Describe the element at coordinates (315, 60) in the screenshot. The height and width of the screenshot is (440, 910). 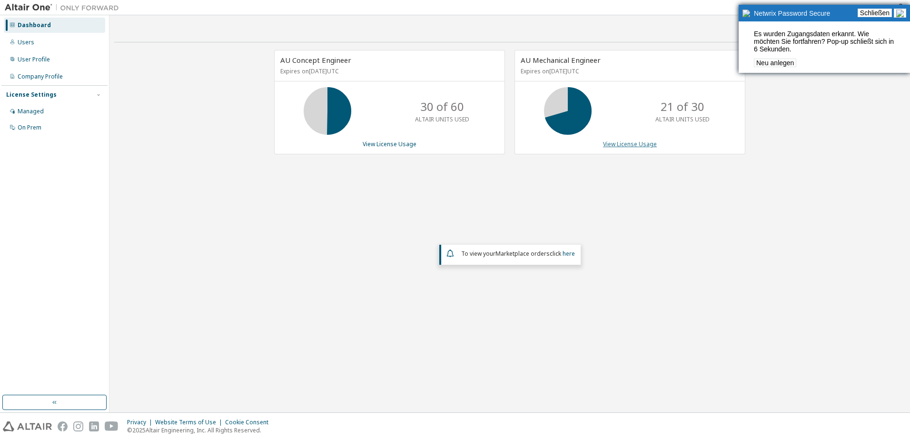
I see `span: AU Concept Engineer` at that location.